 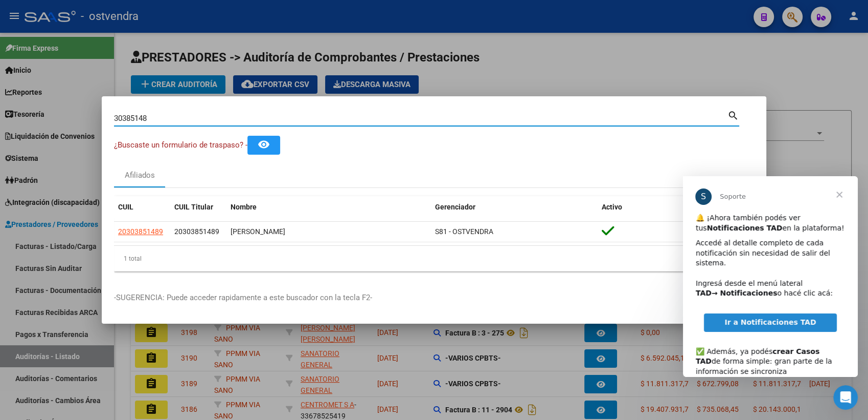 I want to click on mat-icon: remove_red_eye, so click(x=264, y=144).